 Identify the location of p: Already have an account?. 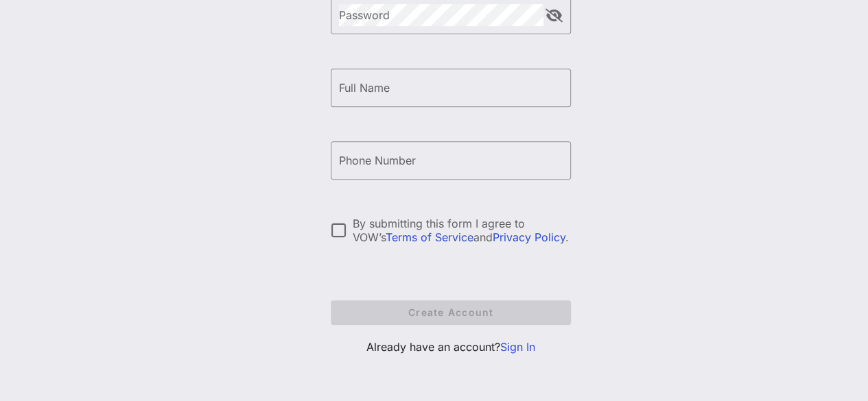
(451, 347).